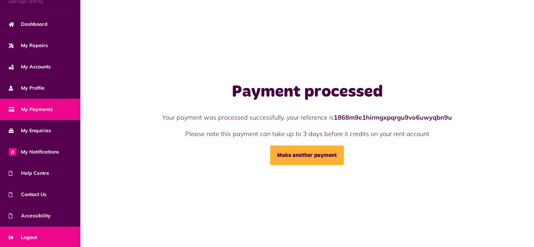 The width and height of the screenshot is (534, 247). What do you see at coordinates (30, 216) in the screenshot?
I see `span: Accessibility` at bounding box center [30, 216].